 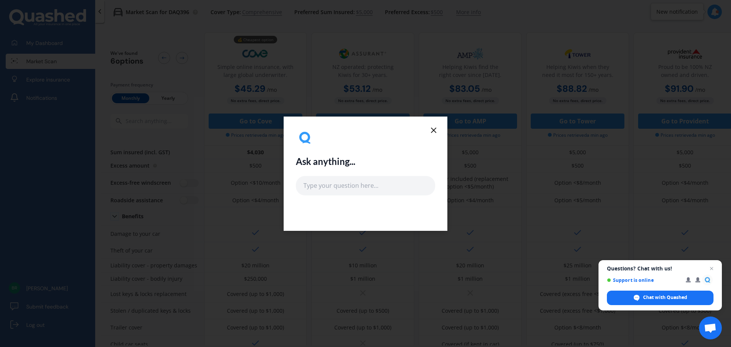 What do you see at coordinates (711, 328) in the screenshot?
I see `div: Open chat` at bounding box center [711, 328].